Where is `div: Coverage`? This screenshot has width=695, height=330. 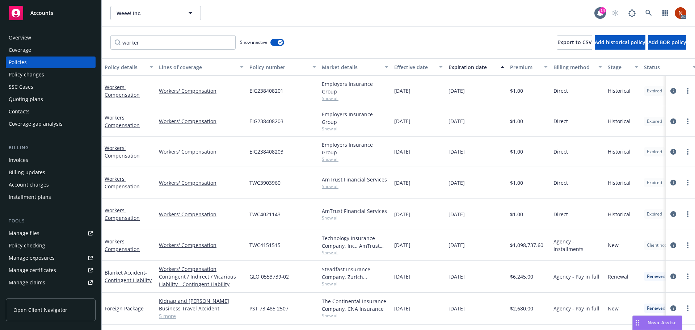 div: Coverage is located at coordinates (20, 50).